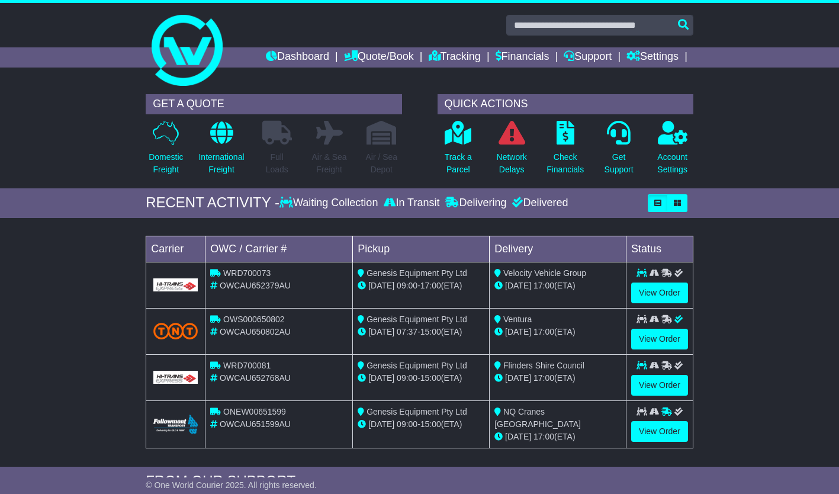  Describe the element at coordinates (558, 249) in the screenshot. I see `td: Delivery` at that location.